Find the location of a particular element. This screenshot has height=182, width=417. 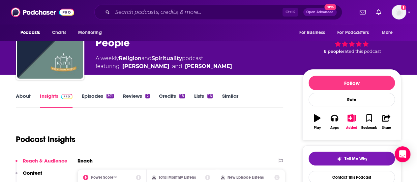

div: A weekly podcast is located at coordinates (164, 62).